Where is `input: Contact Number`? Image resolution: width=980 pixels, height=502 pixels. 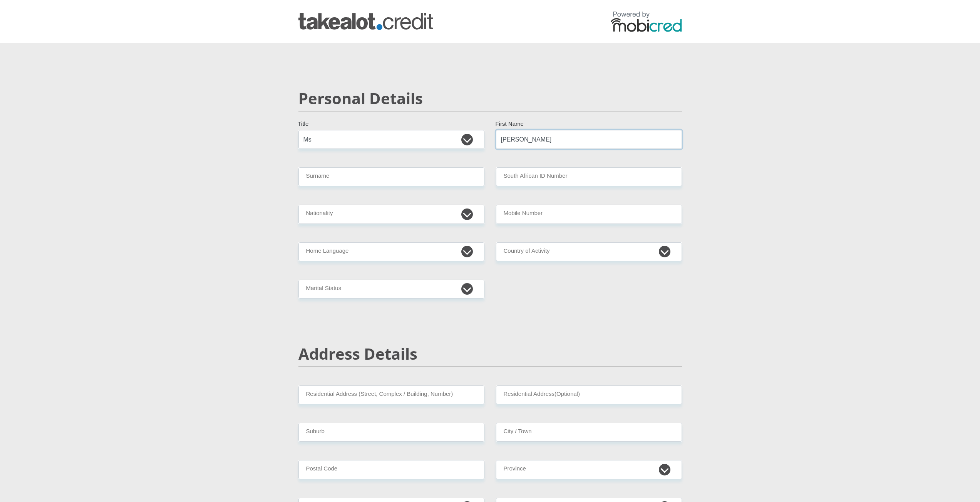 input: Contact Number is located at coordinates (588, 214).